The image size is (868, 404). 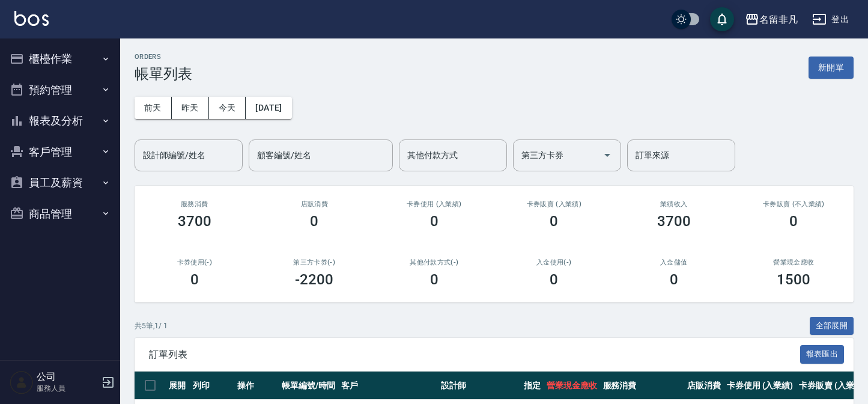 What do you see at coordinates (474, 355) in the screenshot?
I see `span: 訂單列表` at bounding box center [474, 355].